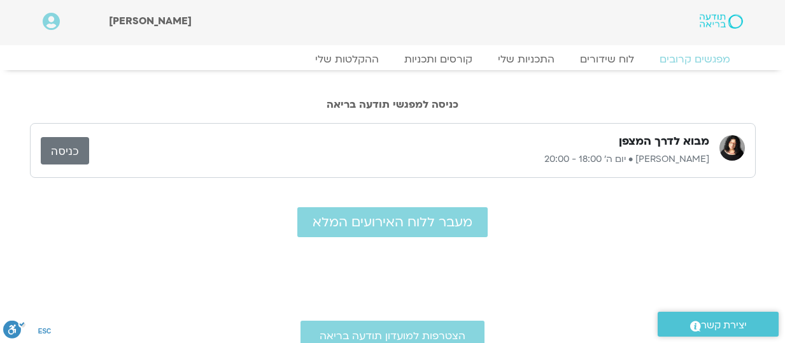 This screenshot has width=785, height=343. What do you see at coordinates (347, 59) in the screenshot?
I see `a: ההקלטות שלי` at bounding box center [347, 59].